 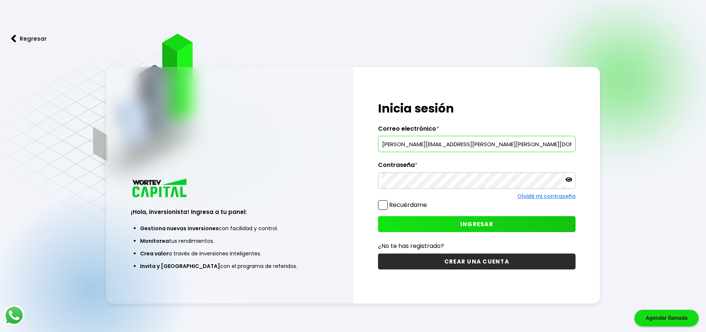 I want to click on label: Recuérdame, so click(x=408, y=205).